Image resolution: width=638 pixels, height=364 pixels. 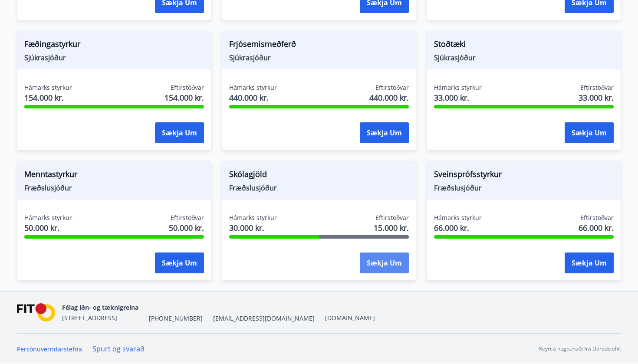 What do you see at coordinates (36, 313) in the screenshot?
I see `img: FPQVkF9lTnNbbaRSFyT17YYeljoOGk5m51IhT0bO.png` at bounding box center [36, 313].